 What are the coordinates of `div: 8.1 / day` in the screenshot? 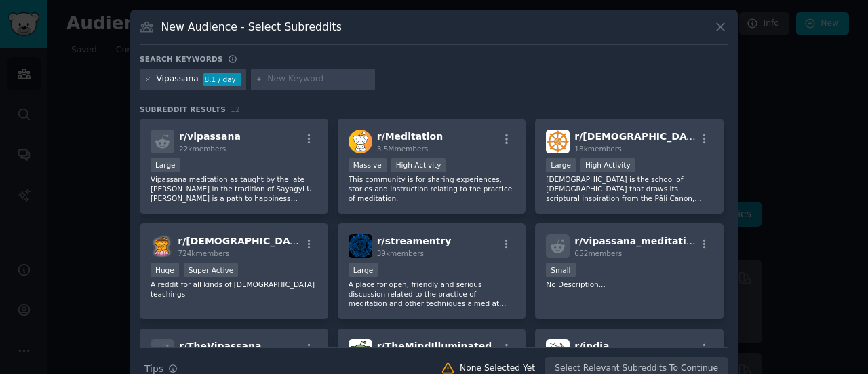 It's located at (222, 79).